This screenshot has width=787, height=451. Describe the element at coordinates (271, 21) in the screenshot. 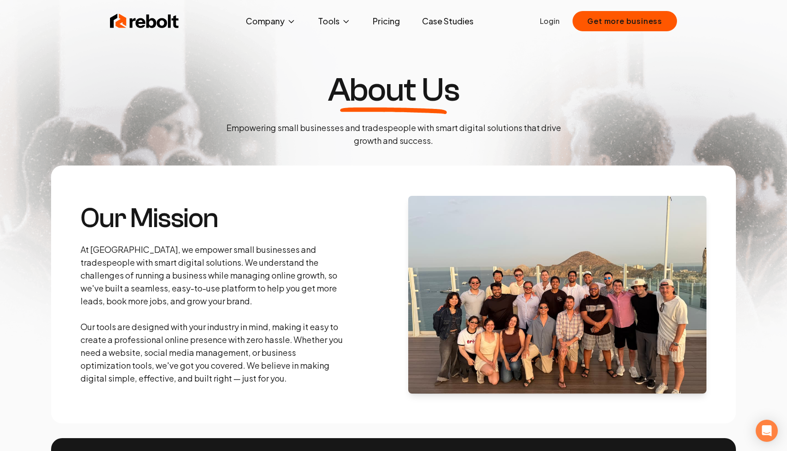

I see `button: Company` at that location.